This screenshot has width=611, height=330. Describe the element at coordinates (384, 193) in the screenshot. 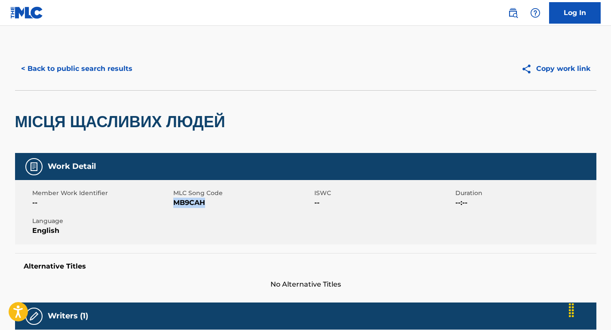

I see `span: ISWC` at that location.